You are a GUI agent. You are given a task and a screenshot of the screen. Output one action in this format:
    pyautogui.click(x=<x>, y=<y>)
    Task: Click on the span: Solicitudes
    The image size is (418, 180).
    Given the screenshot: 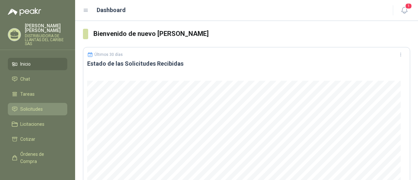 What is the action you would take?
    pyautogui.click(x=31, y=109)
    